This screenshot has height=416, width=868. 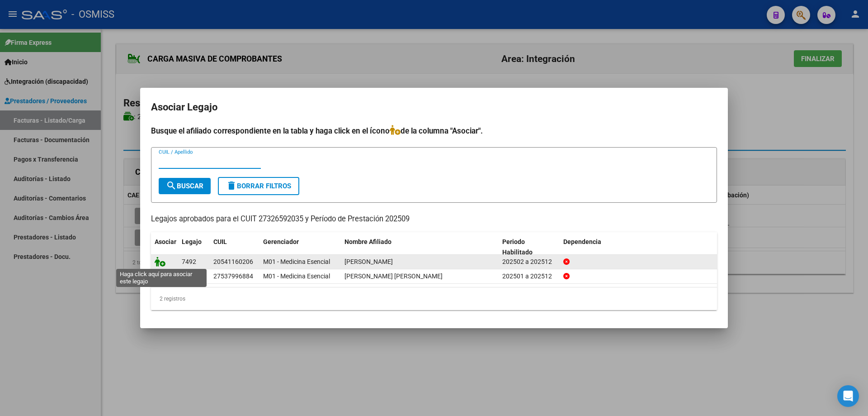 What do you see at coordinates (848, 396) in the screenshot?
I see `div: Open Intercom Messenger` at bounding box center [848, 396].